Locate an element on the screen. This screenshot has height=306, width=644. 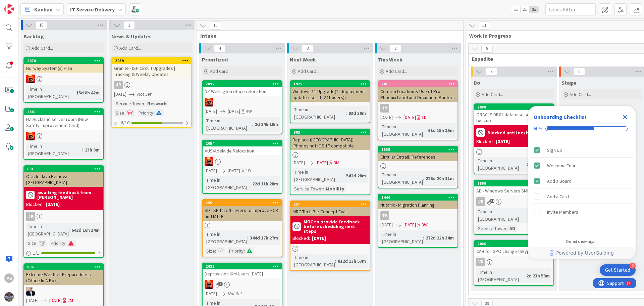
div: 1D is located at coordinates (248, 170).